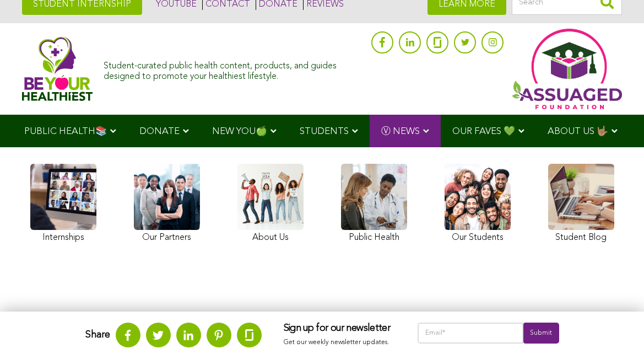 The image size is (644, 359). Describe the element at coordinates (97, 335) in the screenshot. I see `strong: Share` at that location.